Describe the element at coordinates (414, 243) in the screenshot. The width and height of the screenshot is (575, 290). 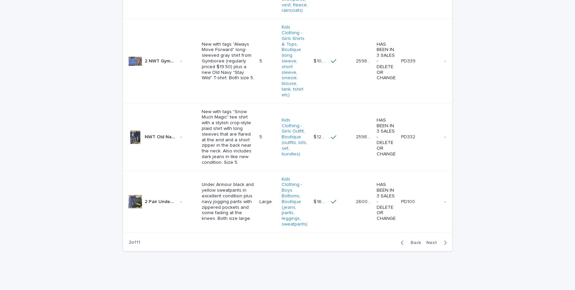
I see `span: Back` at that location.